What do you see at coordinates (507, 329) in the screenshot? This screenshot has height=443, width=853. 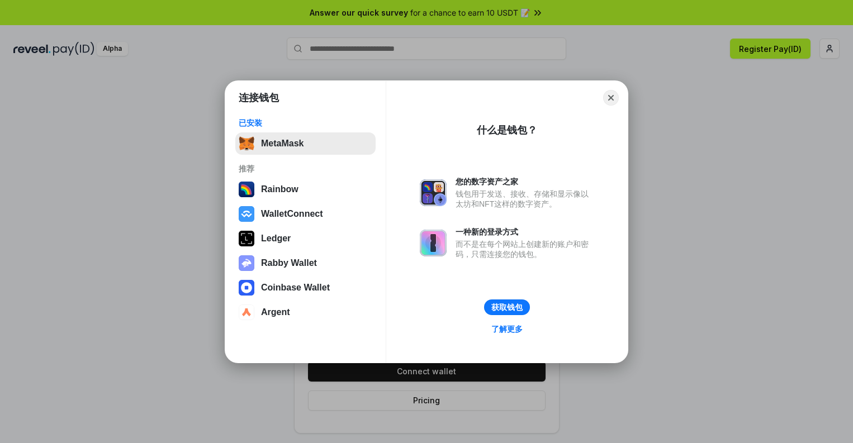 I see `div: 了解更多` at bounding box center [507, 329].